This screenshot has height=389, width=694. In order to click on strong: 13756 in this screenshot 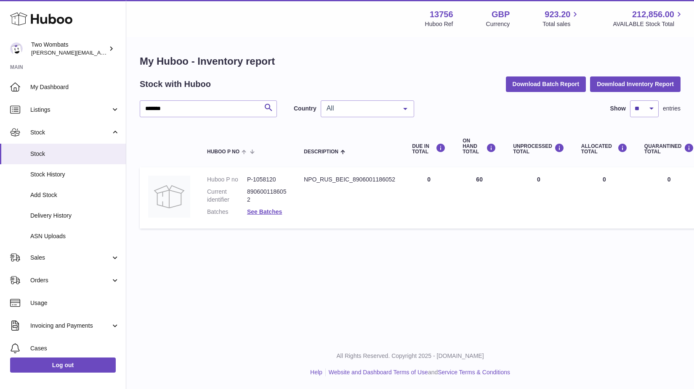, I will do `click(441, 14)`.